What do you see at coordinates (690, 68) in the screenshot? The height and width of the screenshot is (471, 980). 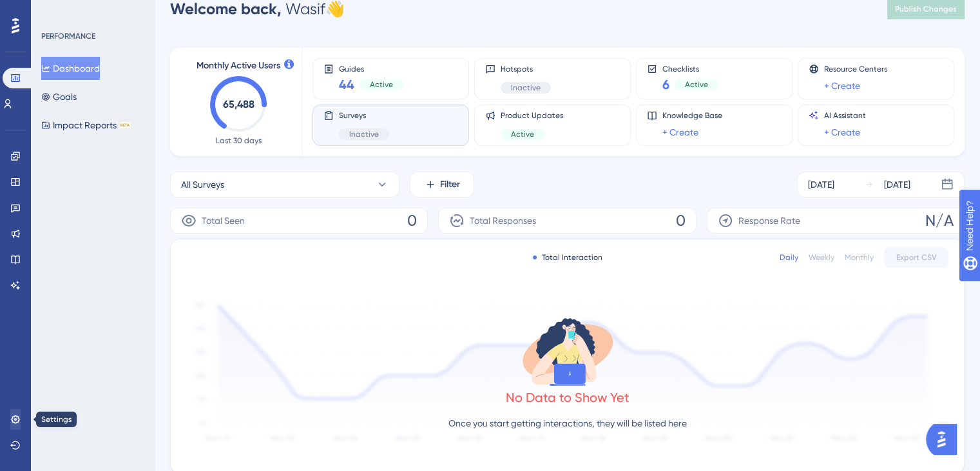 I see `span: Checklists` at bounding box center [690, 68].